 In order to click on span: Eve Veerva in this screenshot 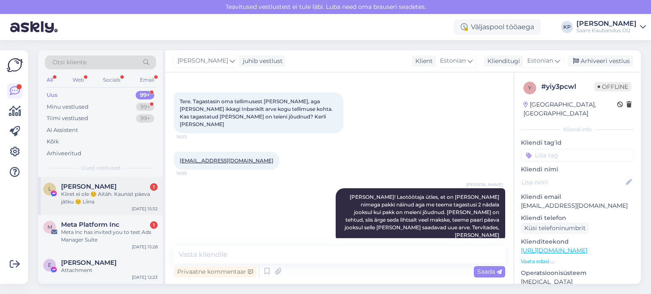, I will do `click(89, 263)`.